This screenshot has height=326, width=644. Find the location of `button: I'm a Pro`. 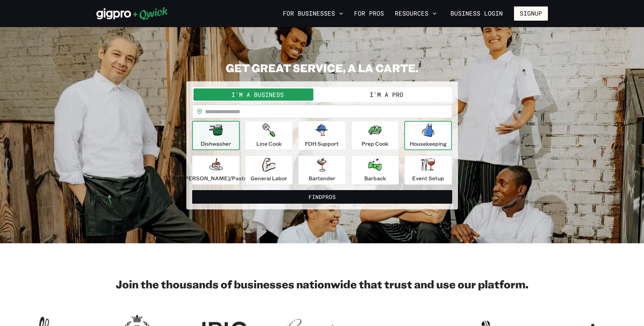

button: I'm a Pro is located at coordinates (386, 95).